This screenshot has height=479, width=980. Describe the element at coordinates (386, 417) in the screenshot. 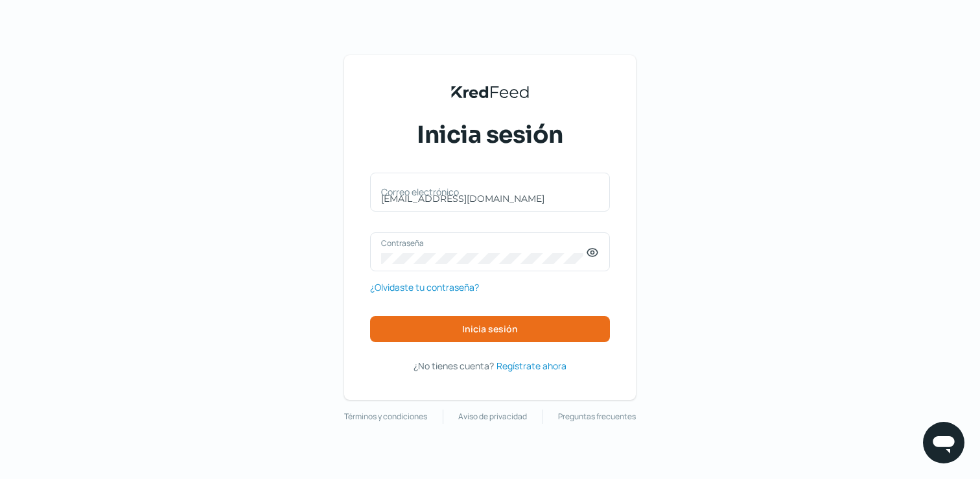

I see `span: Términos y condiciones` at that location.